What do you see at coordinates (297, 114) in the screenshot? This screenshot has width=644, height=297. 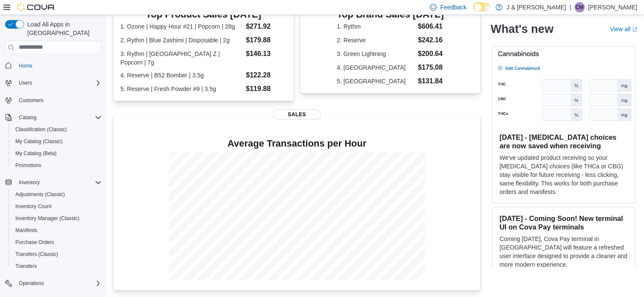 I see `span: Sales` at bounding box center [297, 114].